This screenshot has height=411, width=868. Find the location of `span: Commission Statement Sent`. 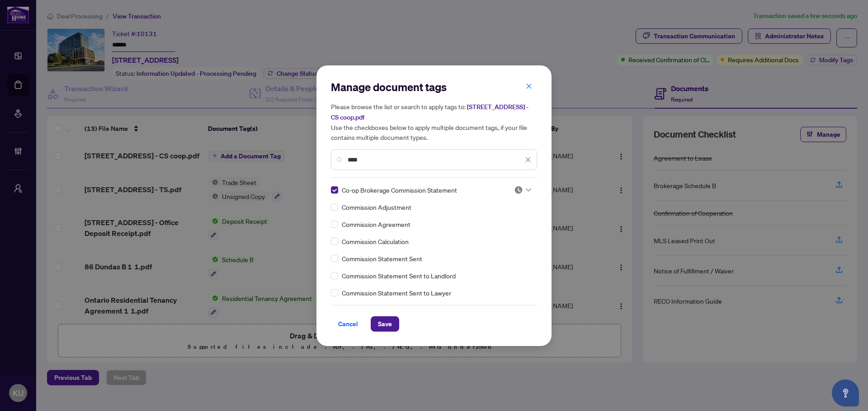

span: Commission Statement Sent is located at coordinates (382, 259).